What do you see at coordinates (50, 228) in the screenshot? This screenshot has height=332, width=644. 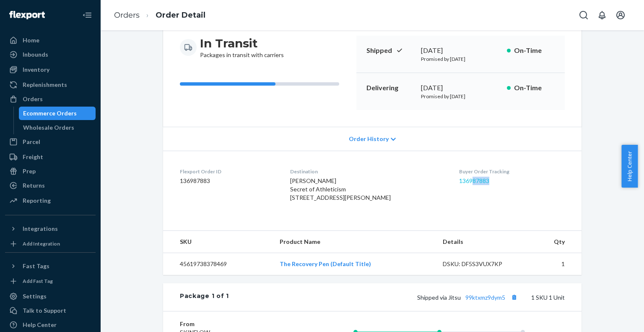 I see `button: Integrations` at bounding box center [50, 228].